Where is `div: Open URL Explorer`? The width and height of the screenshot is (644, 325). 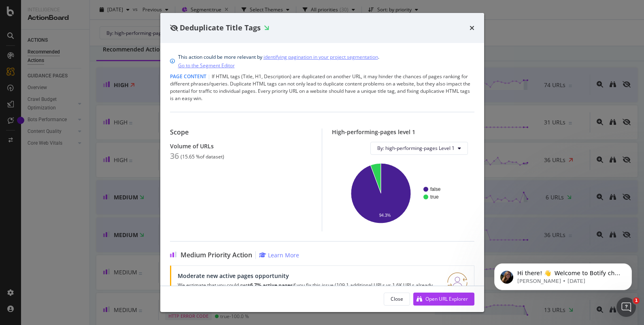
div: Open URL Explorer is located at coordinates (447, 299).